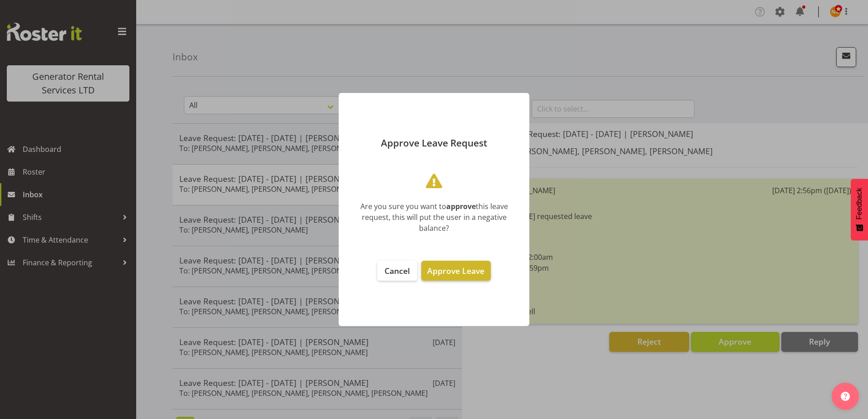 Image resolution: width=868 pixels, height=419 pixels. Describe the element at coordinates (859, 204) in the screenshot. I see `span: Feedback` at that location.